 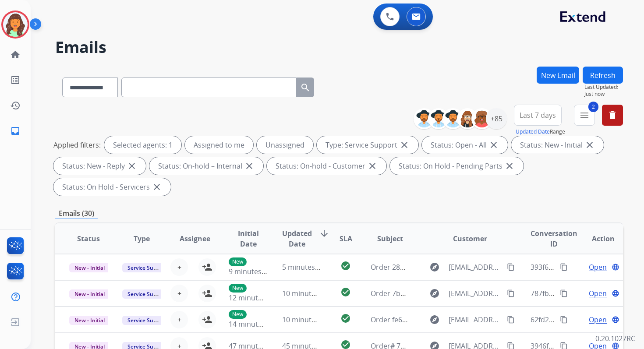 I want to click on button: New Email, so click(x=557, y=74).